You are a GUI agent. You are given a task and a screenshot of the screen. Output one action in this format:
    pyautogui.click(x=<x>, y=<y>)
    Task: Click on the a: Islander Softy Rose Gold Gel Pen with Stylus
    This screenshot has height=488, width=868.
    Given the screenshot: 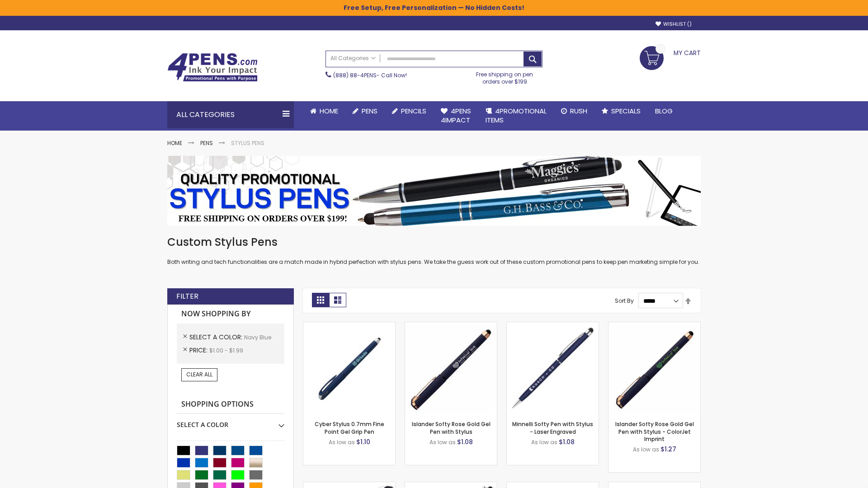 What is the action you would take?
    pyautogui.click(x=451, y=428)
    